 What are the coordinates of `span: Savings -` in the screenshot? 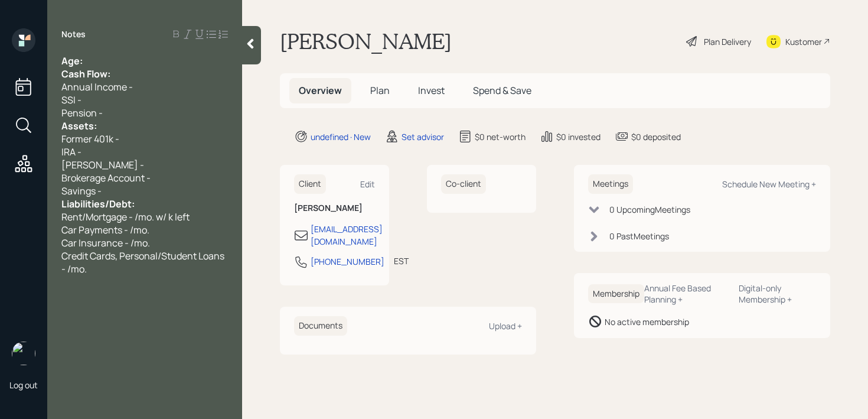 It's located at (82, 190).